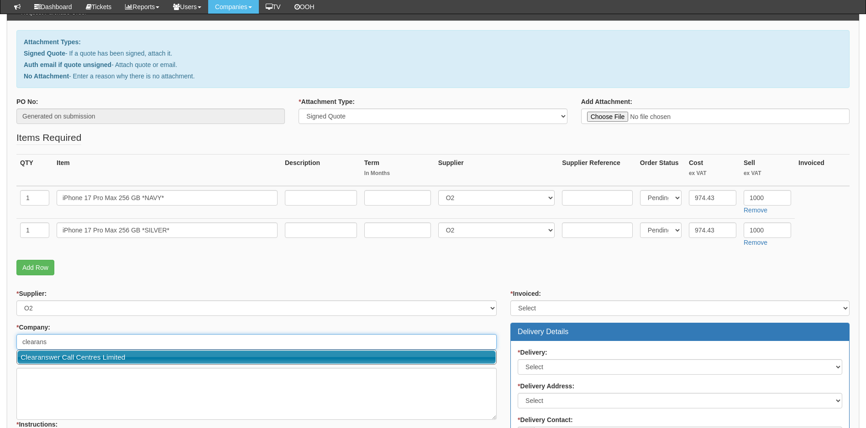  Describe the element at coordinates (31, 294) in the screenshot. I see `label: Supplier:` at that location.